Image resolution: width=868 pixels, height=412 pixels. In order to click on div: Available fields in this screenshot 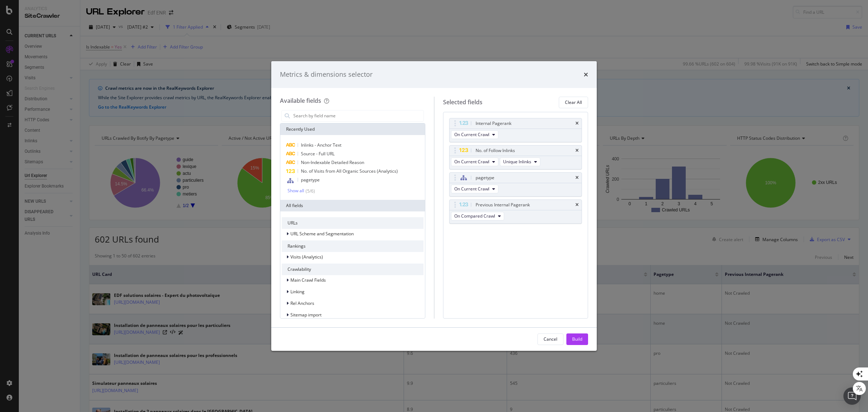, I will do `click(301, 101)`.